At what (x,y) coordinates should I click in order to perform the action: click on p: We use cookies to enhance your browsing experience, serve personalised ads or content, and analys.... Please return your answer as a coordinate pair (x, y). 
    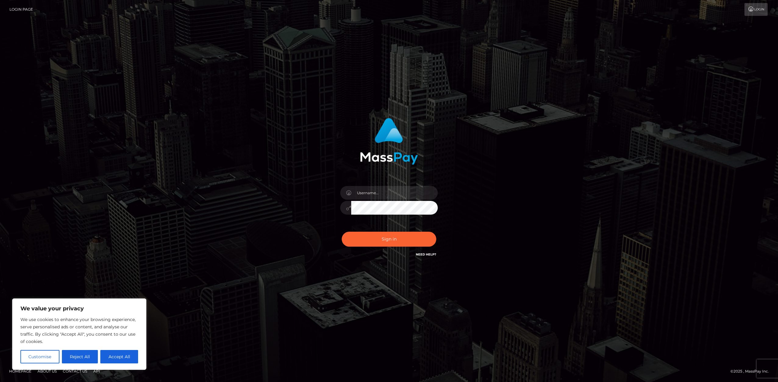
    Looking at the image, I should click on (79, 331).